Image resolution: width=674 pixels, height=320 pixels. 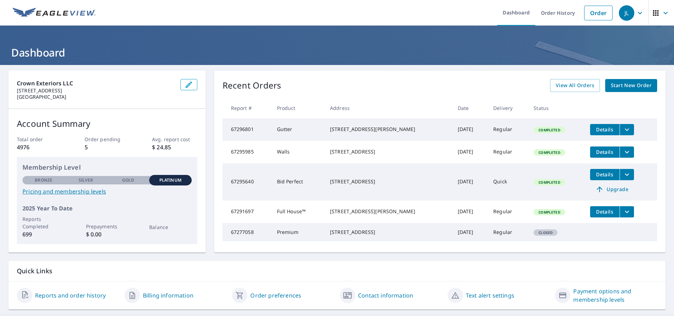 What do you see at coordinates (107, 139) in the screenshot?
I see `p: Order pending` at bounding box center [107, 139].